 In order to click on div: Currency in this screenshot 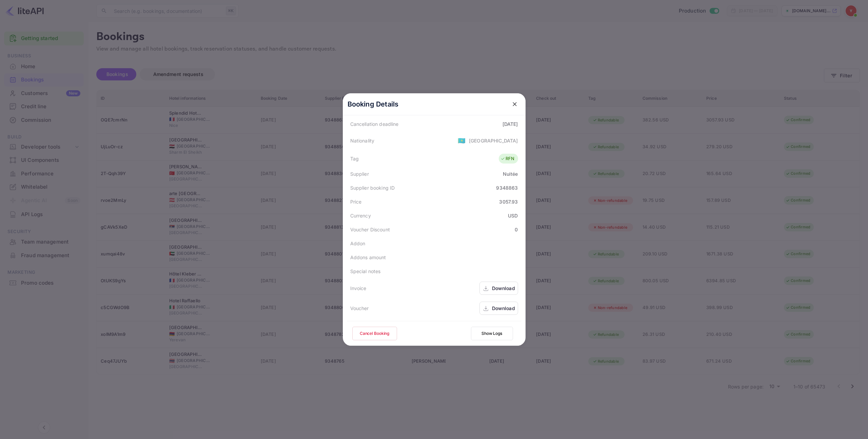, I will do `click(360, 215)`.